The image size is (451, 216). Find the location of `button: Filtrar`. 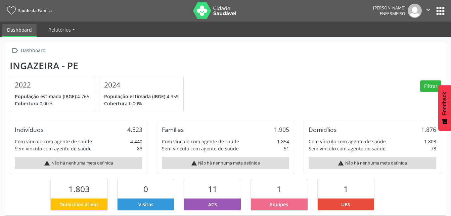

button: Filtrar is located at coordinates (430, 86).